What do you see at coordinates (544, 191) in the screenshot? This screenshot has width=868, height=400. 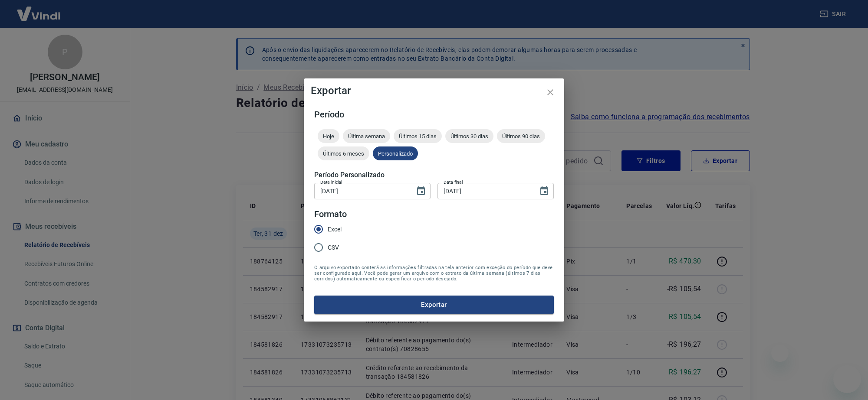 I see `button: Choose date, selected date is 31 de ago de 2025` at bounding box center [544, 191].